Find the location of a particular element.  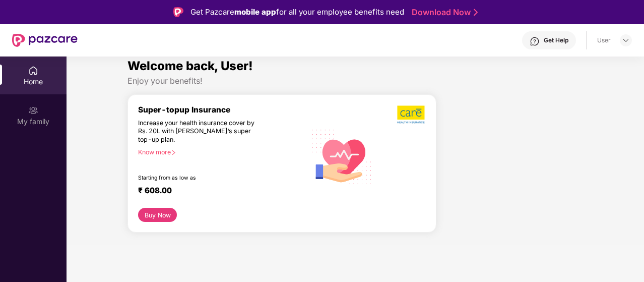

div: Super-topup Insurance is located at coordinates (222, 109).